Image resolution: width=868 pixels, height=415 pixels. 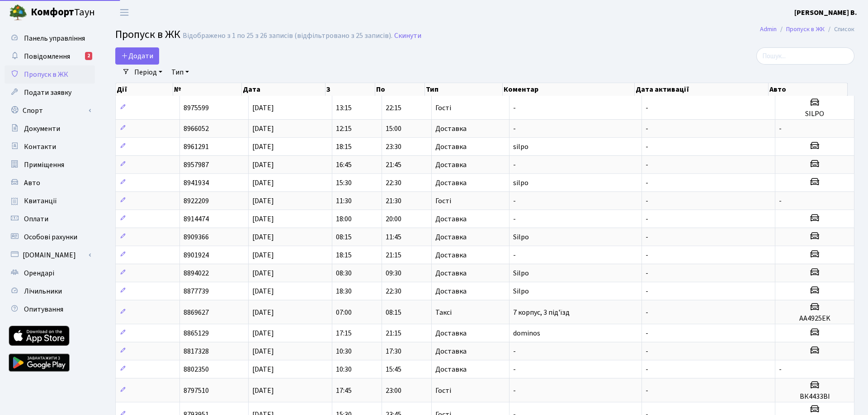 What do you see at coordinates (40, 201) in the screenshot?
I see `span: Квитанції` at bounding box center [40, 201].